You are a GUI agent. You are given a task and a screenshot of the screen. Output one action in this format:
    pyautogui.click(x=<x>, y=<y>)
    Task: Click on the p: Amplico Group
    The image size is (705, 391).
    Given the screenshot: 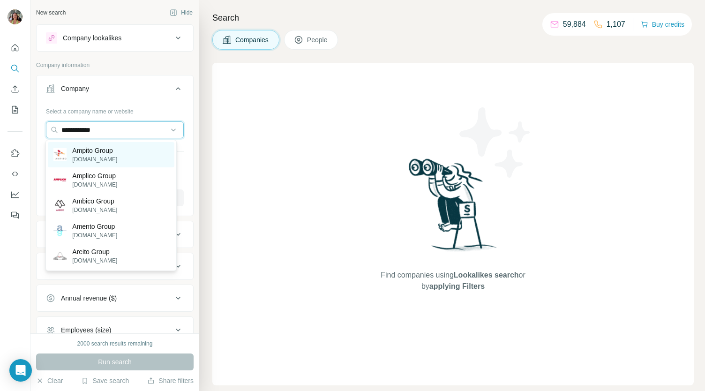 What is the action you would take?
    pyautogui.click(x=95, y=176)
    